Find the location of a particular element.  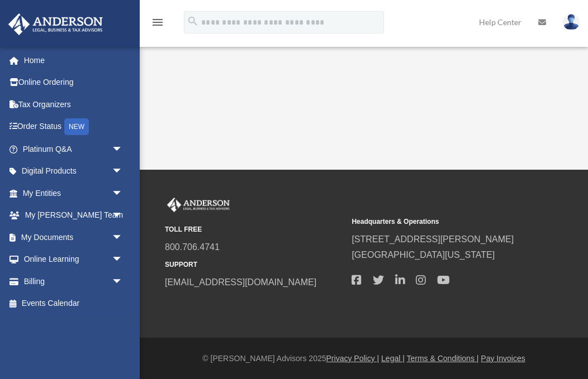

a: Pay Invoices is located at coordinates (502, 359).